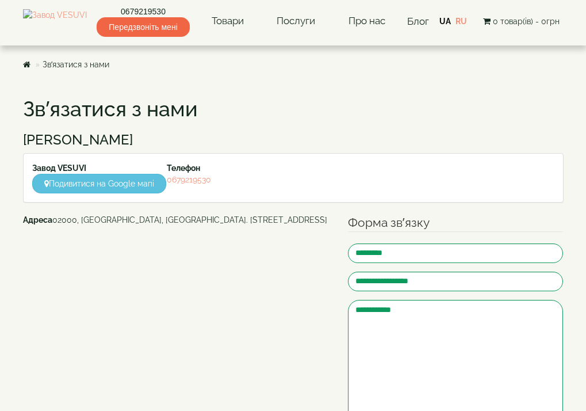 Image resolution: width=586 pixels, height=411 pixels. What do you see at coordinates (296, 21) in the screenshot?
I see `a: Послуги` at bounding box center [296, 21].